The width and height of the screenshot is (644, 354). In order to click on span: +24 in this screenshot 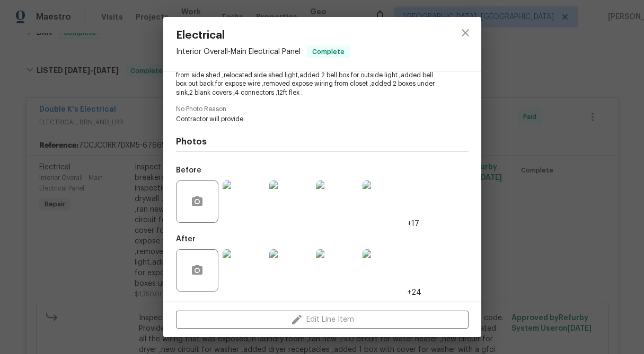, I will do `click(414, 292)`.